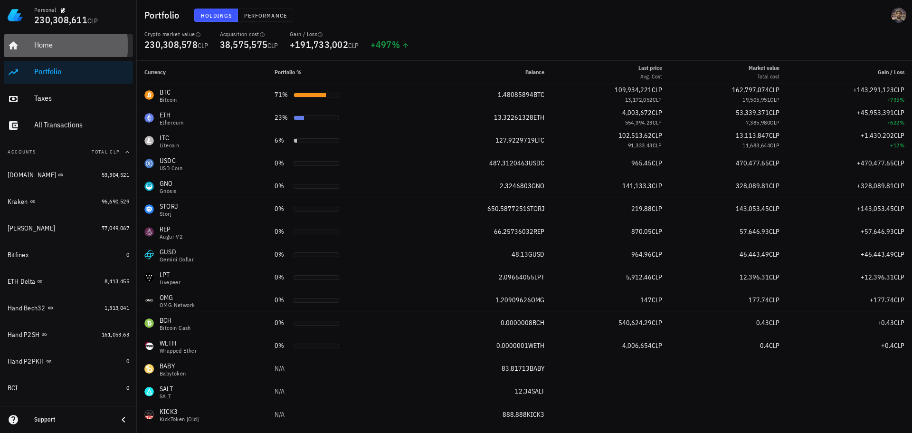 The image size is (912, 433). Describe the element at coordinates (168, 100) in the screenshot. I see `div: Bitcoin` at that location.